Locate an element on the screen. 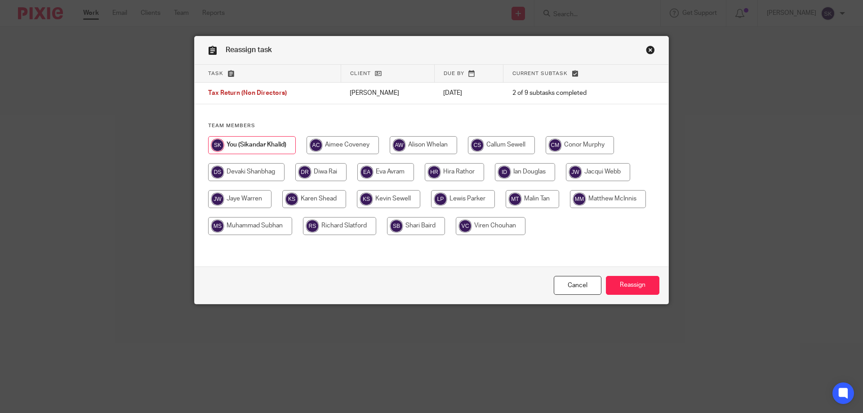 Image resolution: width=863 pixels, height=413 pixels. span: Reassign task is located at coordinates (249, 50).